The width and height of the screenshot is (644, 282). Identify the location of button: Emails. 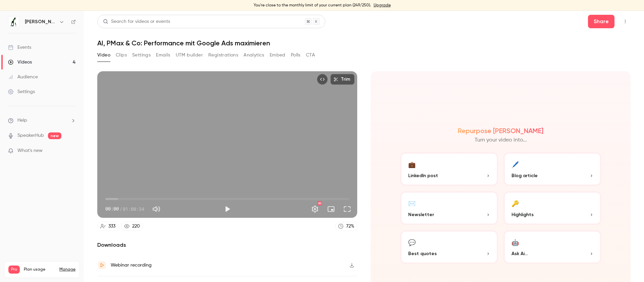
(163, 55).